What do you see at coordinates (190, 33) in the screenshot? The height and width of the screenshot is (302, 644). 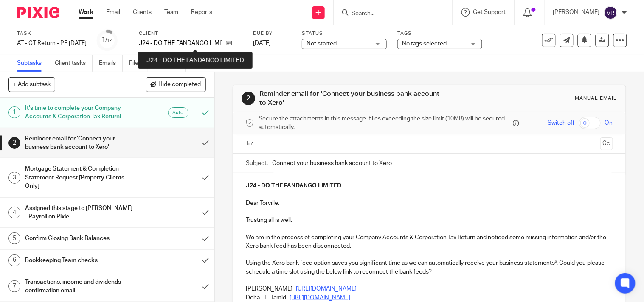 I see `label: Client` at bounding box center [190, 33].